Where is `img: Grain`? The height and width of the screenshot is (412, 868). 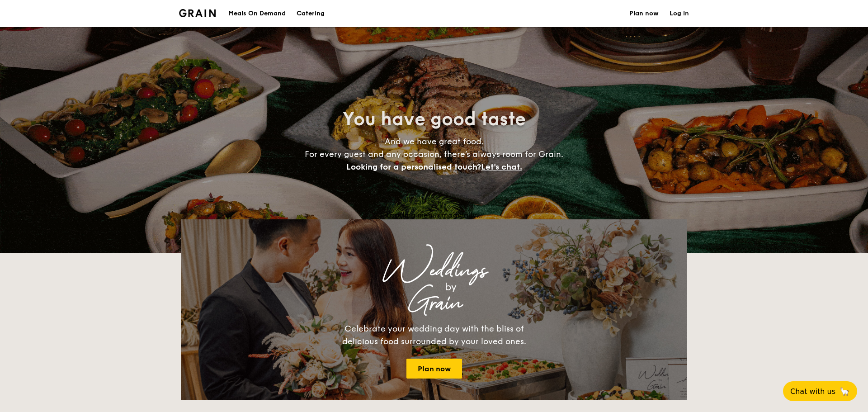
img: Grain is located at coordinates (197, 13).